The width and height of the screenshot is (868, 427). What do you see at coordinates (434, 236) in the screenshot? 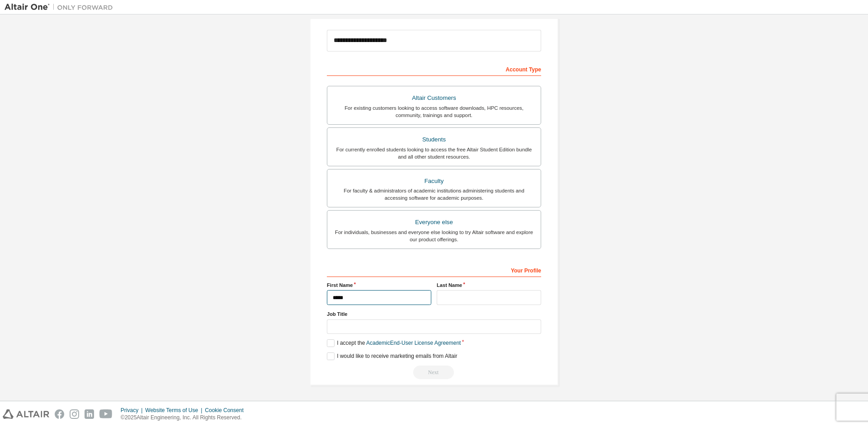
I see `div: For individuals, businesses and everyone else looking to try Altair software and explore our prod...` at bounding box center [434, 236].